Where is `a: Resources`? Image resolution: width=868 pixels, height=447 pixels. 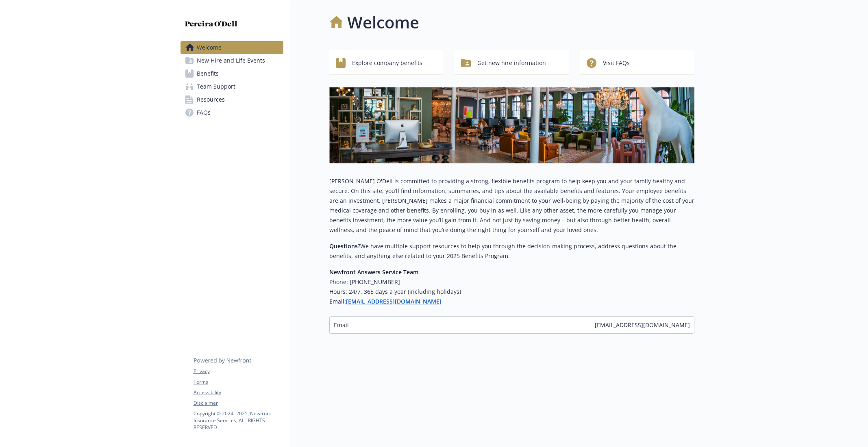
a: Resources is located at coordinates (232, 99).